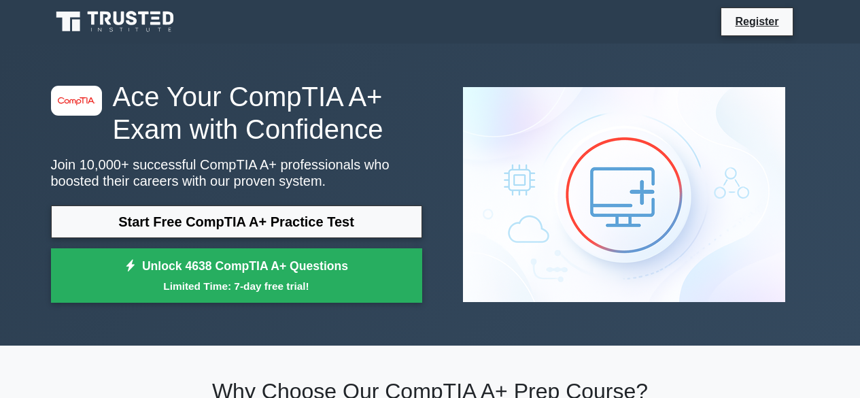 This screenshot has height=398, width=860. Describe the element at coordinates (756, 21) in the screenshot. I see `a: Register` at that location.